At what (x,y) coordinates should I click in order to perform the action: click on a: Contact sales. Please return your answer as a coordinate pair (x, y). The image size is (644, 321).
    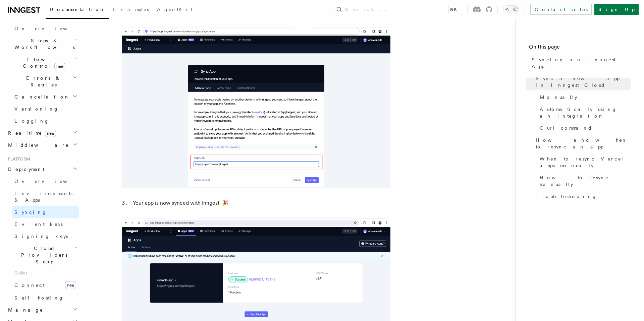
    Looking at the image, I should click on (561, 9).